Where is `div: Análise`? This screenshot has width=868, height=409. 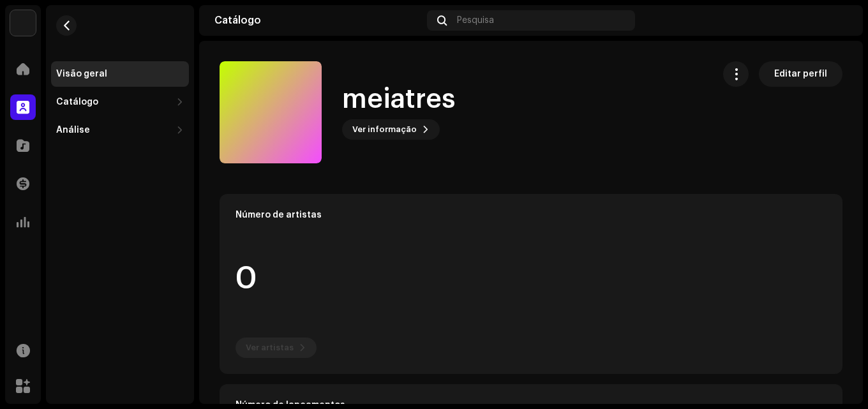 div: Análise is located at coordinates (73, 130).